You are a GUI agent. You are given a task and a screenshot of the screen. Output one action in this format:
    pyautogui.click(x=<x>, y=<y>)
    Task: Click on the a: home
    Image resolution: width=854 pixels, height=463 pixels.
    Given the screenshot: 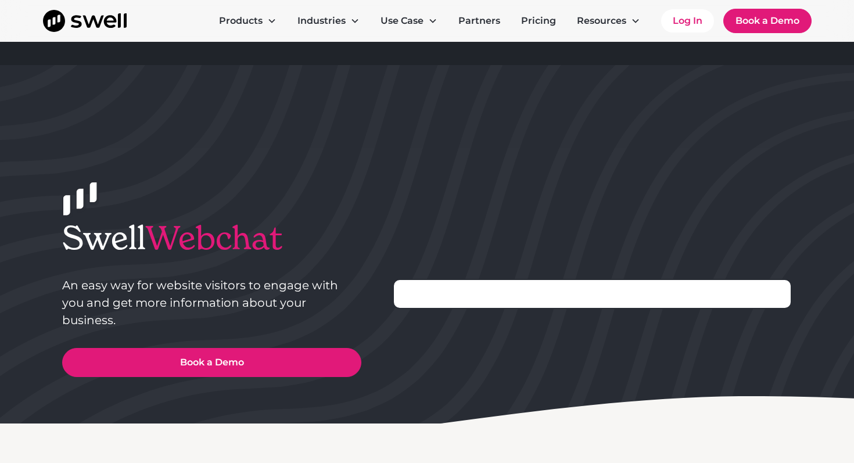 What is the action you would take?
    pyautogui.click(x=85, y=21)
    